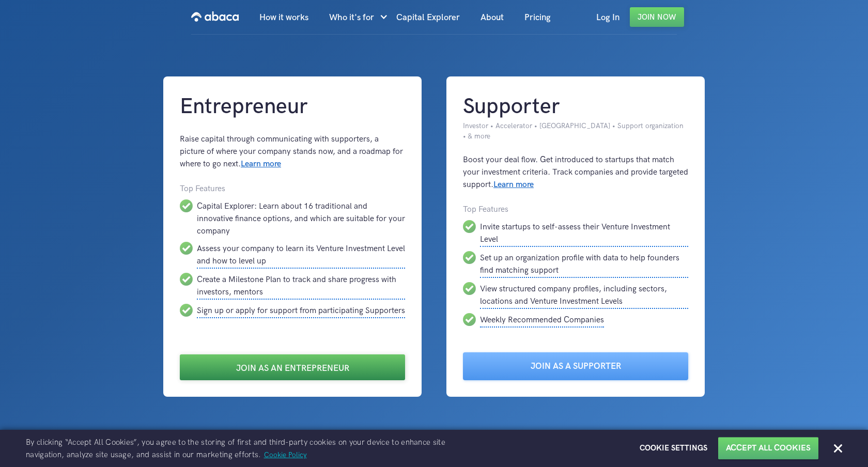 The width and height of the screenshot is (868, 467). I want to click on h1: Entrepreneur, so click(292, 107).